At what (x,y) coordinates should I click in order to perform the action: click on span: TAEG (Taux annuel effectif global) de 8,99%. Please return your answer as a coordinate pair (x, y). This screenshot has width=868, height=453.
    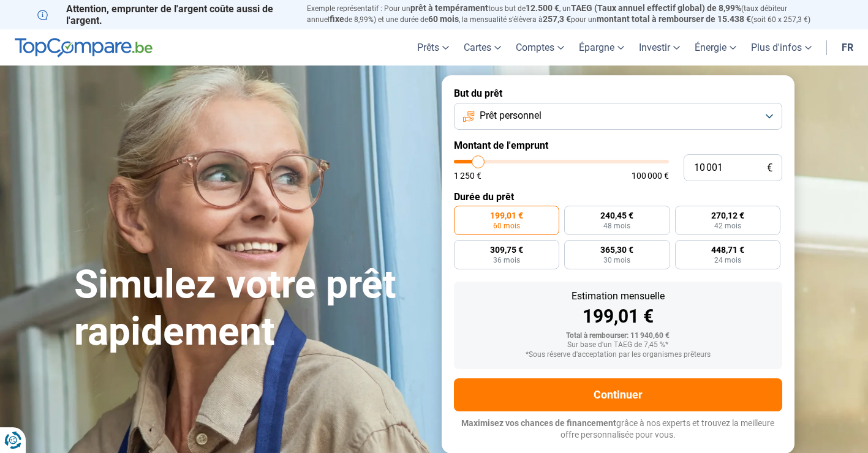
    Looking at the image, I should click on (656, 8).